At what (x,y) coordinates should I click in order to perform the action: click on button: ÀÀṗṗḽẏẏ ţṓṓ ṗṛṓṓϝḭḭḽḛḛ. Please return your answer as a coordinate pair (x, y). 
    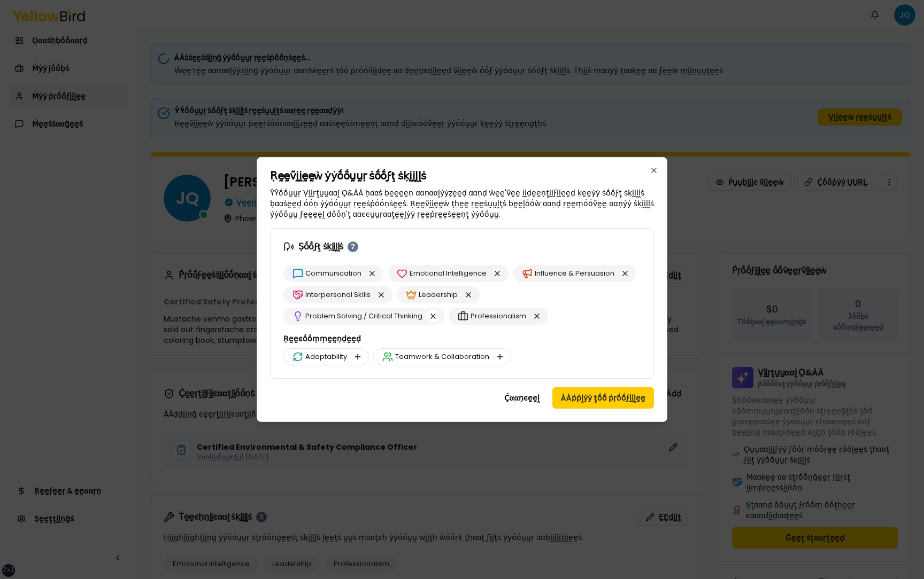
    Looking at the image, I should click on (603, 398).